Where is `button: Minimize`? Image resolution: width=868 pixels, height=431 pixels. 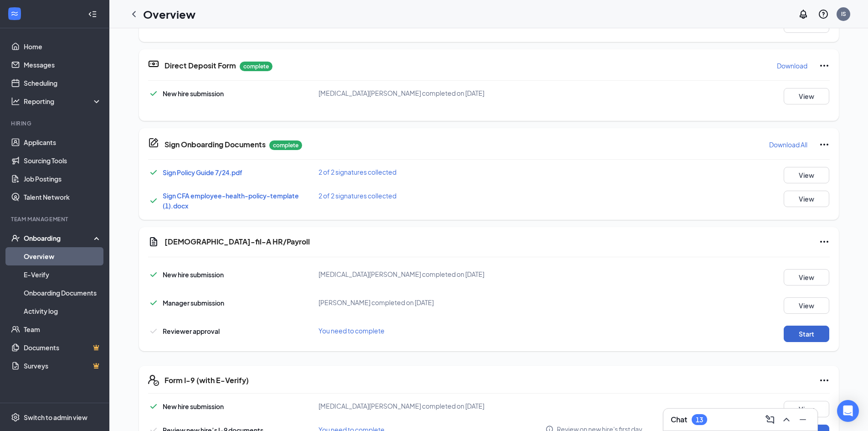 button: Minimize is located at coordinates (803, 419).